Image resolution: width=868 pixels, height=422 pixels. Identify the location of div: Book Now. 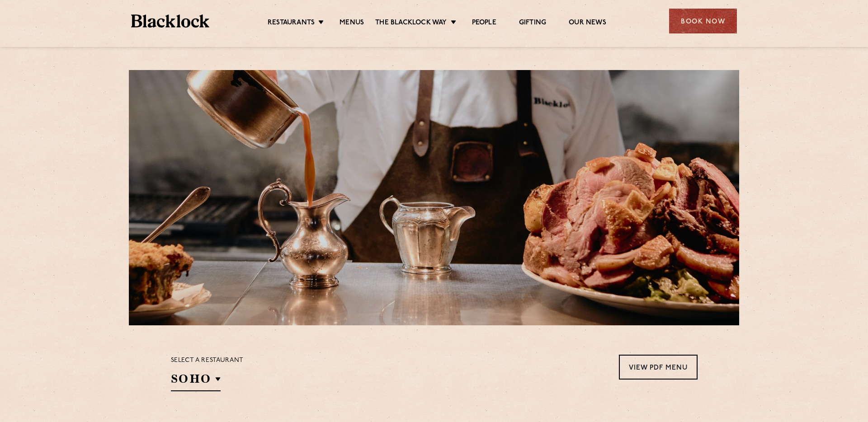
(703, 21).